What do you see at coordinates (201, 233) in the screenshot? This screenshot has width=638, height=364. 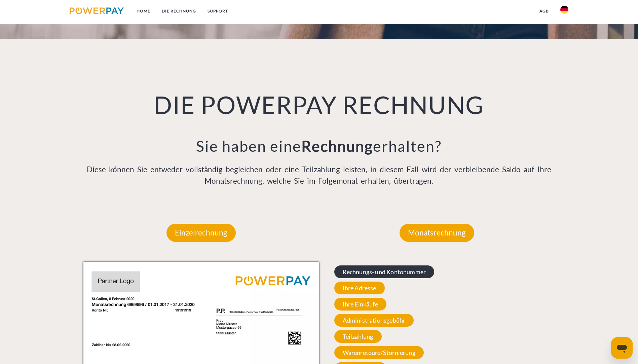 I see `p: Einzelrechnung` at bounding box center [201, 233].